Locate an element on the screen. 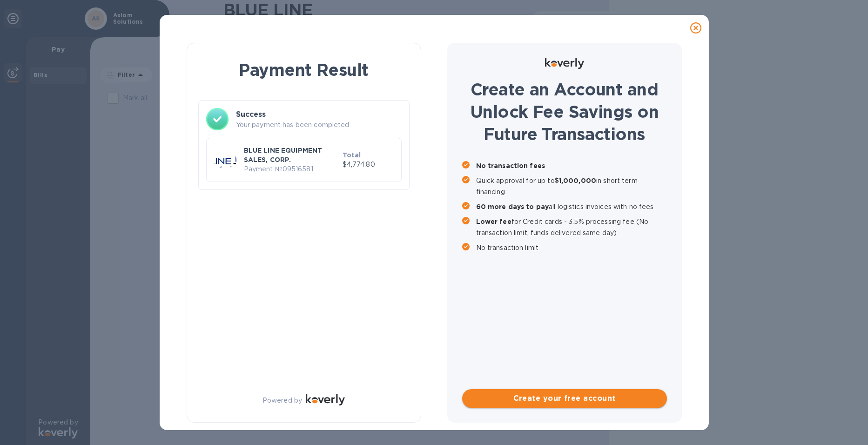  p: Quick approval for up to in short term financing is located at coordinates (571, 186).